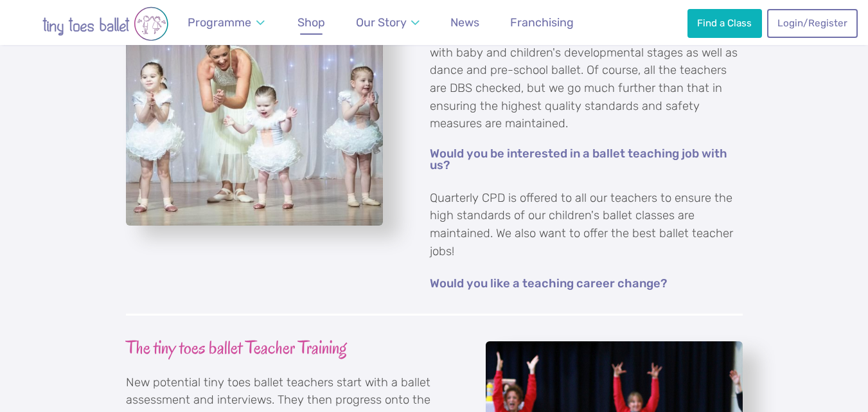  Describe the element at coordinates (311, 23) in the screenshot. I see `a: Shop` at that location.